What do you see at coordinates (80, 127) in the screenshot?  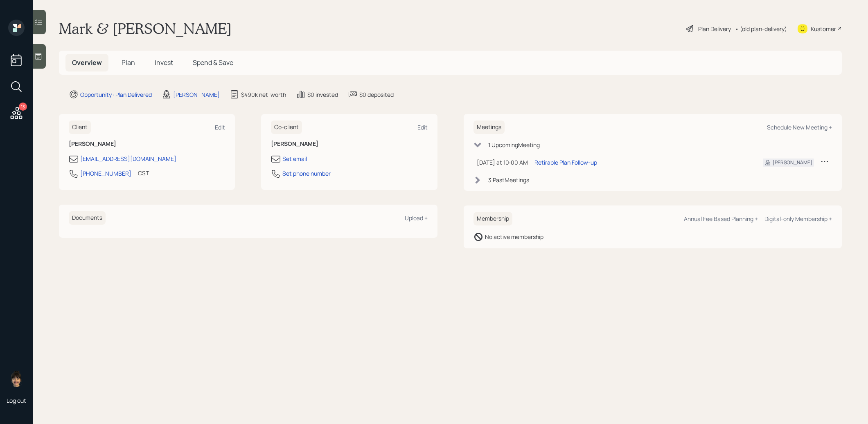 I see `h6: Client` at bounding box center [80, 127].